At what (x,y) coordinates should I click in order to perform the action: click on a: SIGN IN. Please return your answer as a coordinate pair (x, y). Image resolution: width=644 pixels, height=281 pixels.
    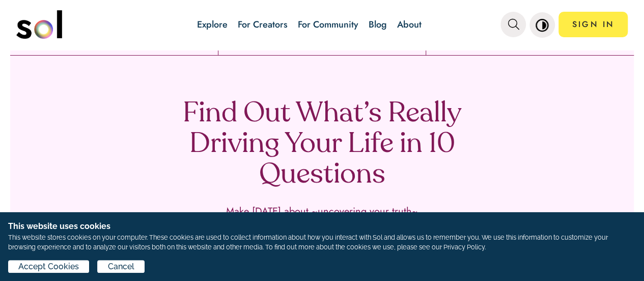
    Looking at the image, I should click on (593, 24).